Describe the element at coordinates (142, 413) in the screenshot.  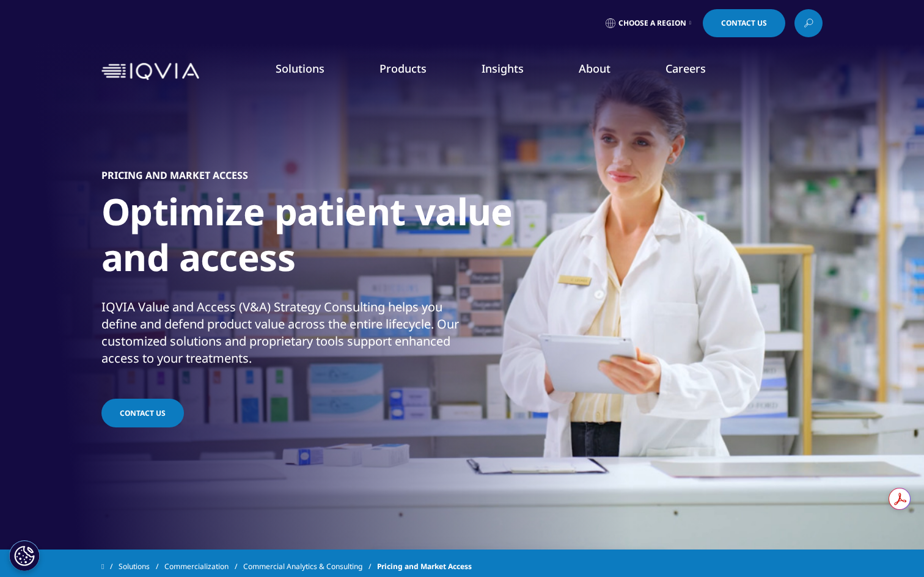
I see `span: CONTACT US` at that location.